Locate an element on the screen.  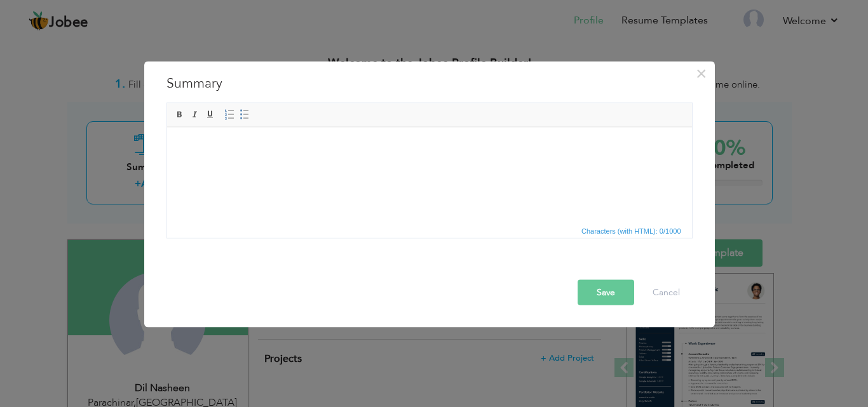
span: Characters (with HTML): 0/1000 is located at coordinates (631, 231).